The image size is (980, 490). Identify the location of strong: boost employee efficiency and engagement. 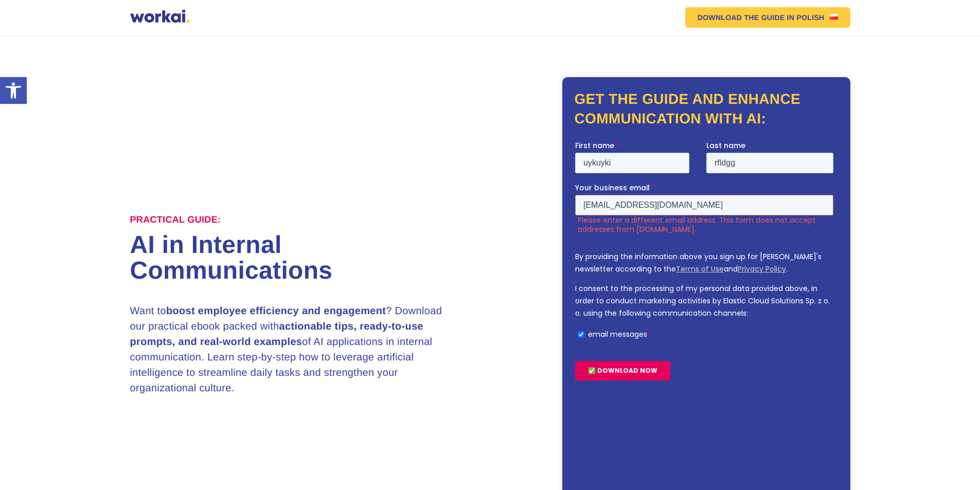
(276, 311).